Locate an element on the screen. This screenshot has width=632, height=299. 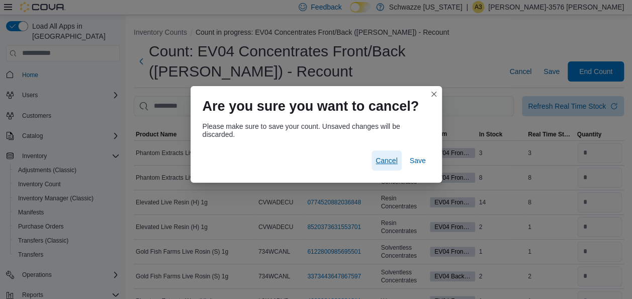
button: Closes this modal window is located at coordinates (434, 94).